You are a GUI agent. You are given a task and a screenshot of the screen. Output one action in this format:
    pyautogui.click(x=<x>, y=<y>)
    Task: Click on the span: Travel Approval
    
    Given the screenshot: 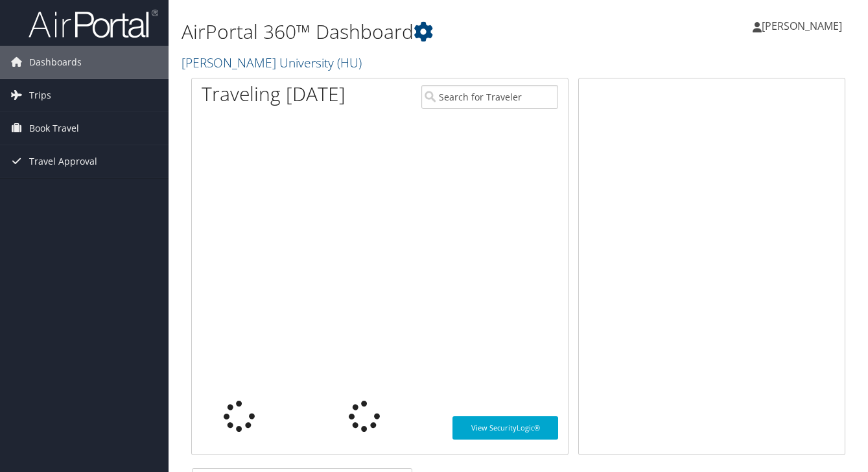 What is the action you would take?
    pyautogui.click(x=63, y=162)
    